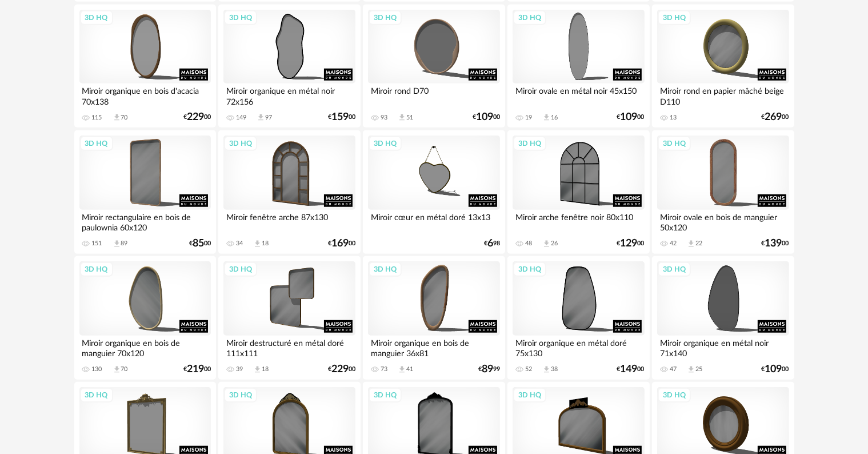 The image size is (868, 454). I want to click on div: 130, so click(97, 369).